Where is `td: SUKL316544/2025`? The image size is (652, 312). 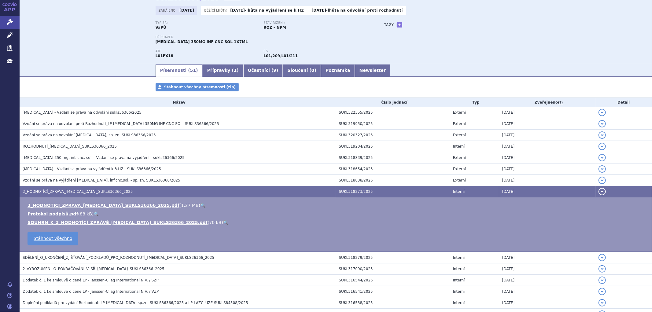 td: SUKL316544/2025 is located at coordinates (393, 280).